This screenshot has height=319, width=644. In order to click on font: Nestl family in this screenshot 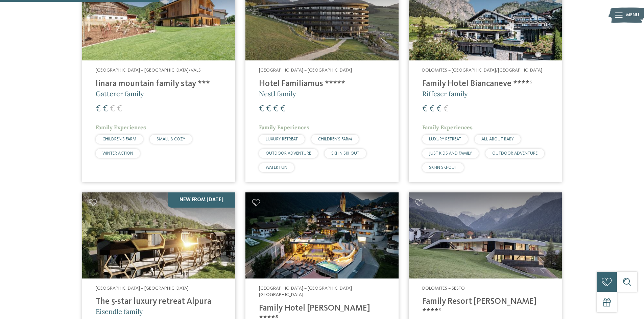, I will do `click(278, 94)`.